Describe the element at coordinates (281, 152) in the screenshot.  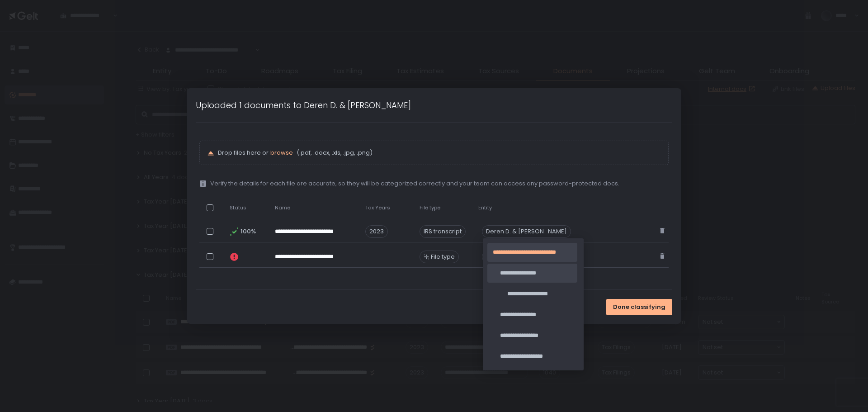
I see `span: browse` at that location.